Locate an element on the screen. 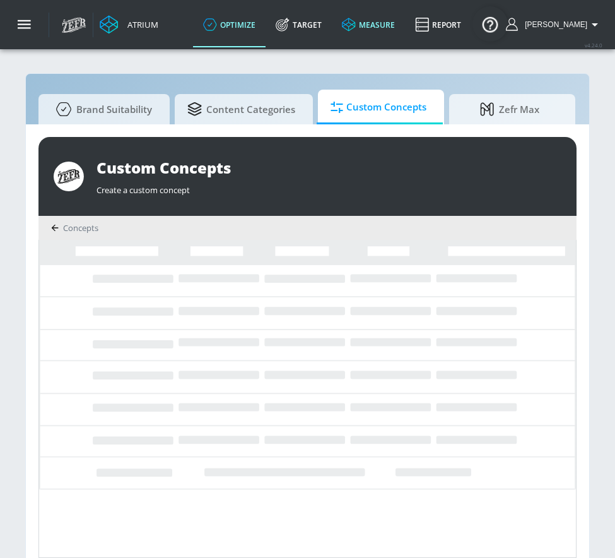 This screenshot has width=615, height=558. span: Zefr Max is located at coordinates (510, 109).